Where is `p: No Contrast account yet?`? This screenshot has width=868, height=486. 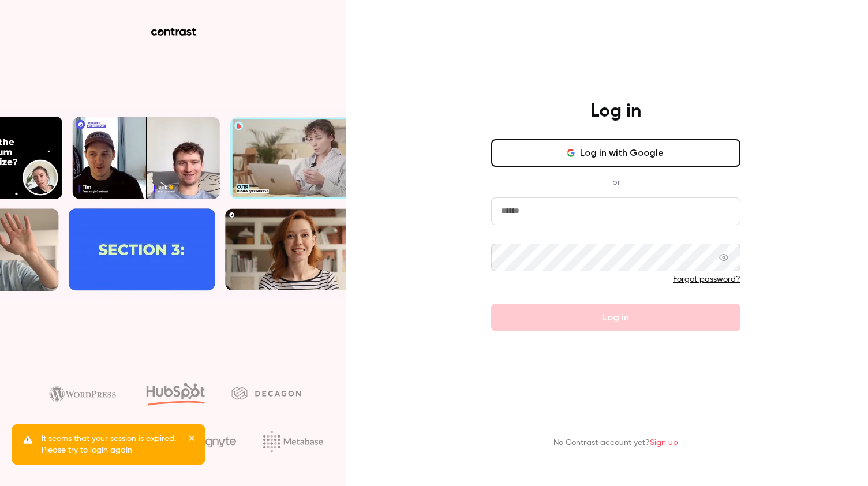
p: No Contrast account yet? is located at coordinates (616, 443).